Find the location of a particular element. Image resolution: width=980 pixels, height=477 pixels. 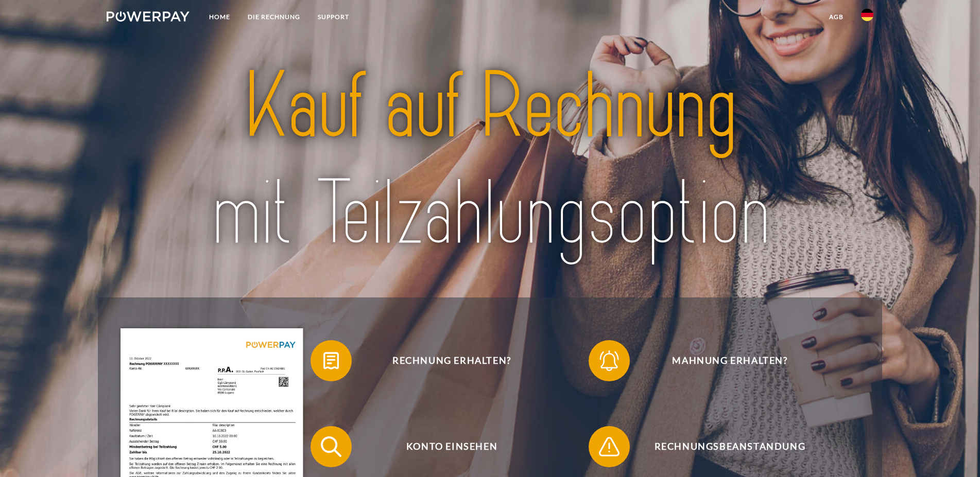

a: Rechnungsbeanstandung is located at coordinates (722, 446).